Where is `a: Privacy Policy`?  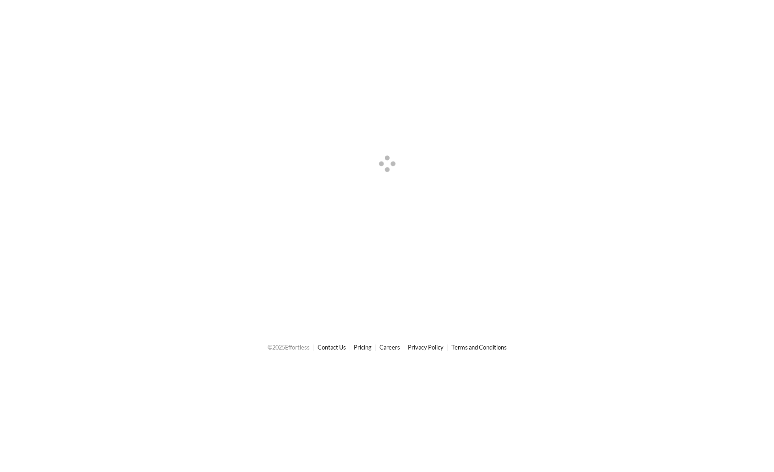 a: Privacy Policy is located at coordinates (426, 347).